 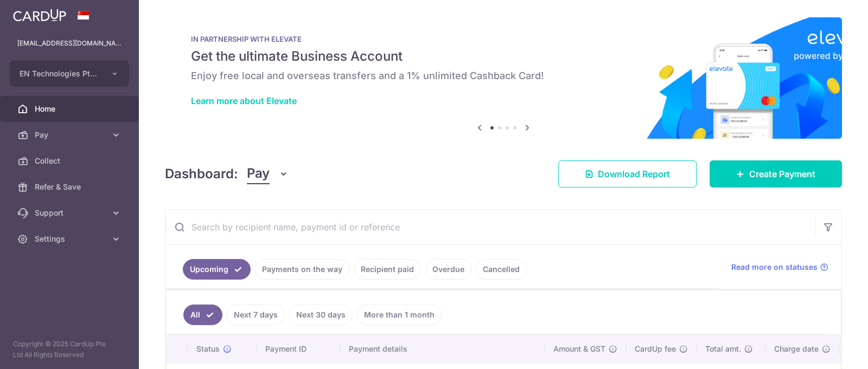 I want to click on span: Settings, so click(x=70, y=239).